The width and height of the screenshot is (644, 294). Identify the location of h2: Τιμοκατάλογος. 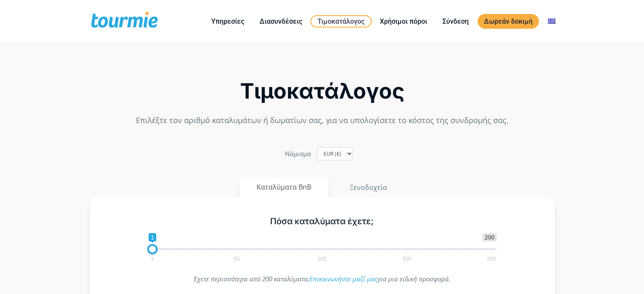
(322, 91).